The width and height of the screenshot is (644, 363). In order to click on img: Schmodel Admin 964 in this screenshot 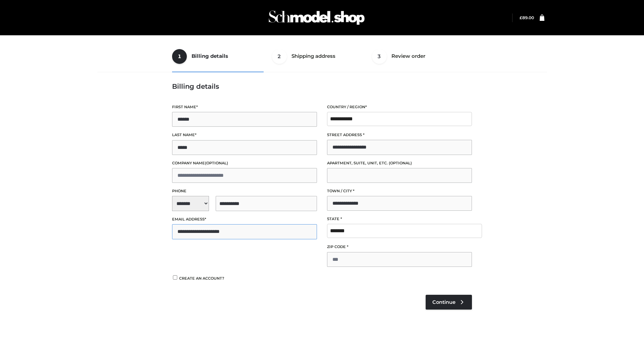, I will do `click(317, 17)`.